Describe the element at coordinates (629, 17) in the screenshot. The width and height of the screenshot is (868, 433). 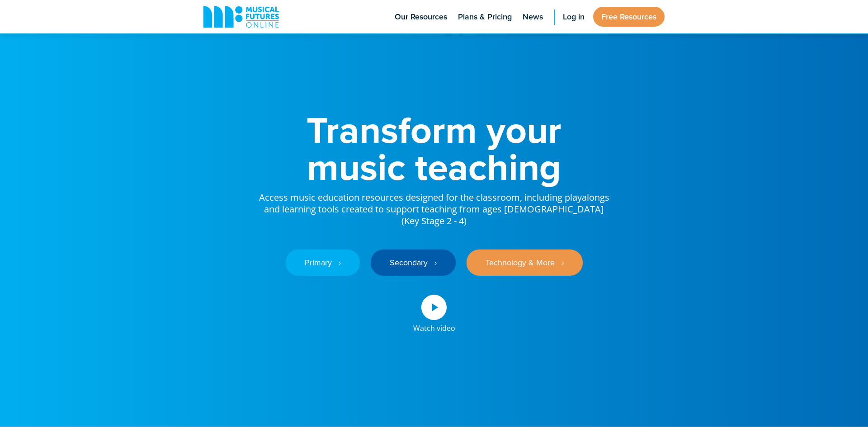
I see `a: Free Resources` at that location.